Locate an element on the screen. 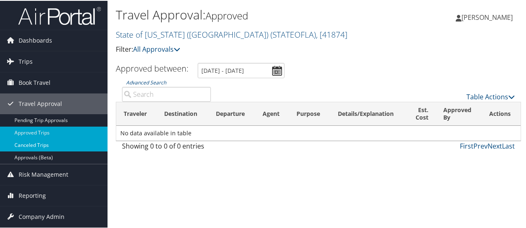 The width and height of the screenshot is (526, 228). h3: Approved between: is located at coordinates (152, 67).